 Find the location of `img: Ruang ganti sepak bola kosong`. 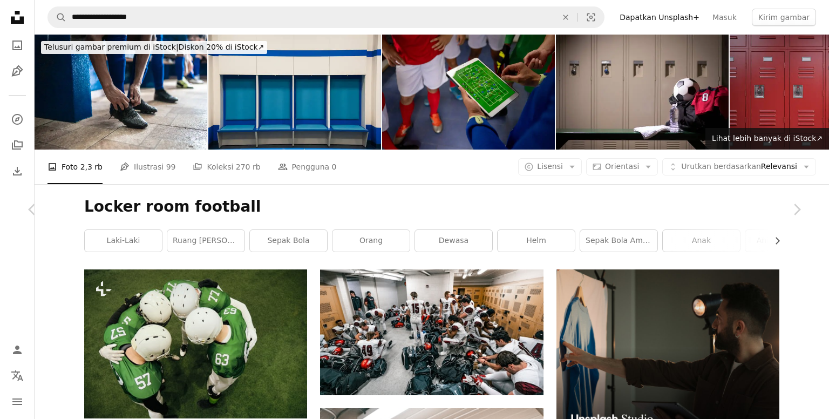

img: Ruang ganti sepak bola kosong is located at coordinates (295, 92).